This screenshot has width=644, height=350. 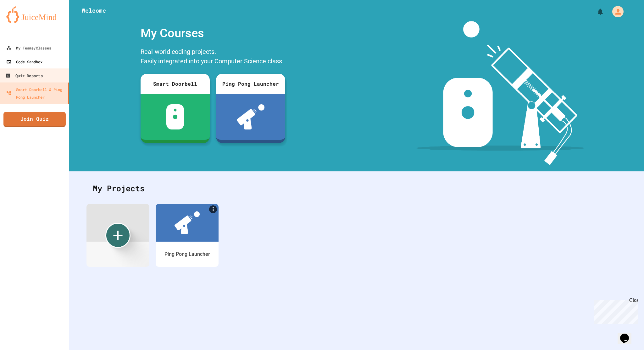 I want to click on img: sdb-white.svg, so click(x=175, y=117).